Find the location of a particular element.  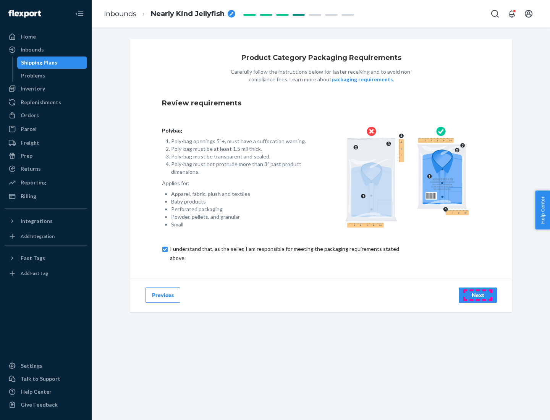

button: Integrations is located at coordinates (46, 221).